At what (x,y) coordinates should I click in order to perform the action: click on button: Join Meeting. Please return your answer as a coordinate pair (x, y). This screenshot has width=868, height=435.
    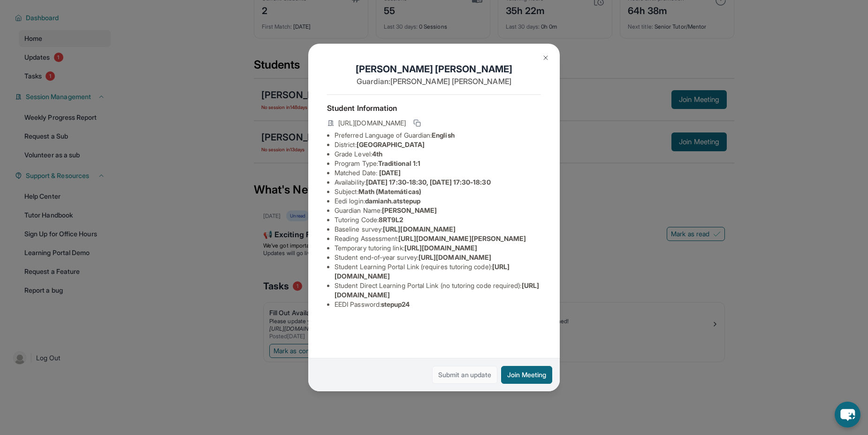
    Looking at the image, I should click on (526, 374).